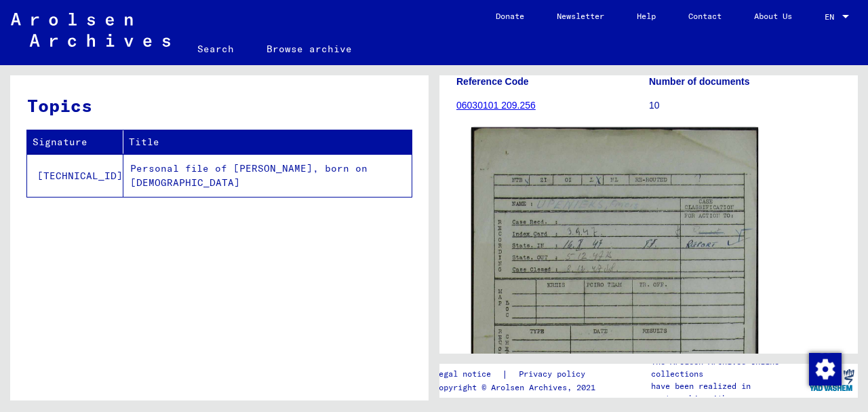  Describe the element at coordinates (728, 392) in the screenshot. I see `p: have been realized in partnership with` at that location.